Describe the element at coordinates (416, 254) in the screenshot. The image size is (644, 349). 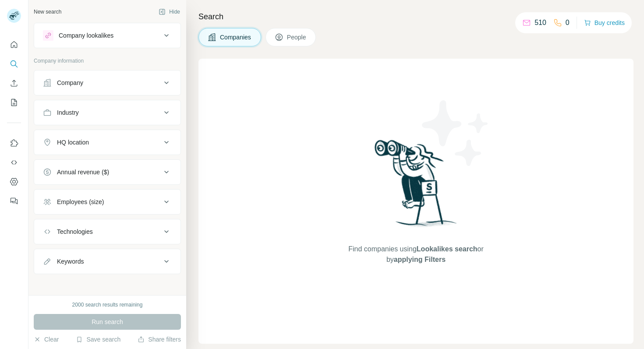
I see `span: Find companies using or by` at that location.